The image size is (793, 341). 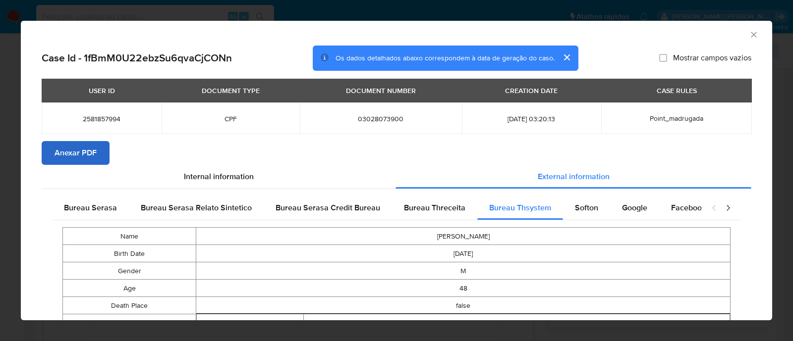 What do you see at coordinates (102, 119) in the screenshot?
I see `span: 2581857994` at bounding box center [102, 119].